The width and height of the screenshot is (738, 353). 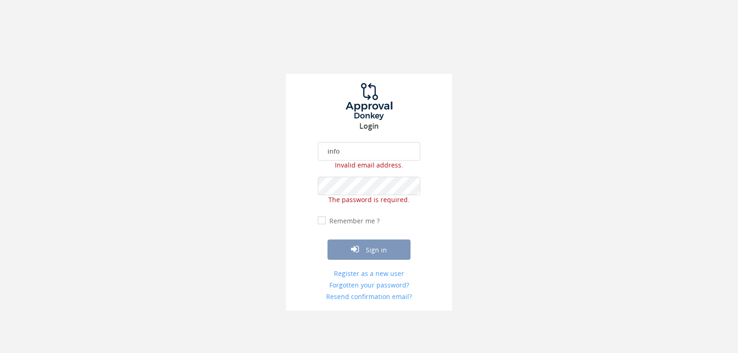 What do you see at coordinates (369, 274) in the screenshot?
I see `a: Register as a new user` at bounding box center [369, 274].